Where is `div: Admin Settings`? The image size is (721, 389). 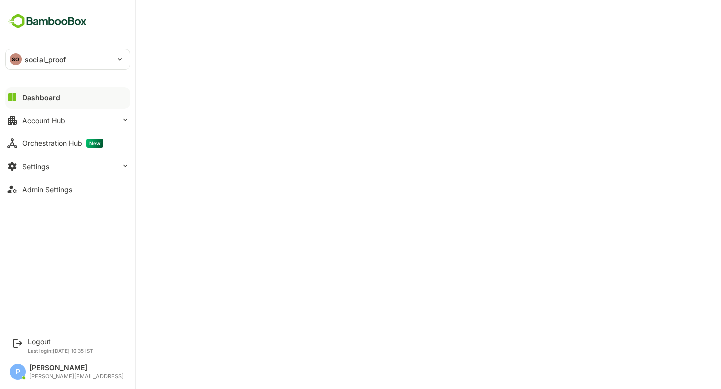 div: Admin Settings is located at coordinates (47, 190).